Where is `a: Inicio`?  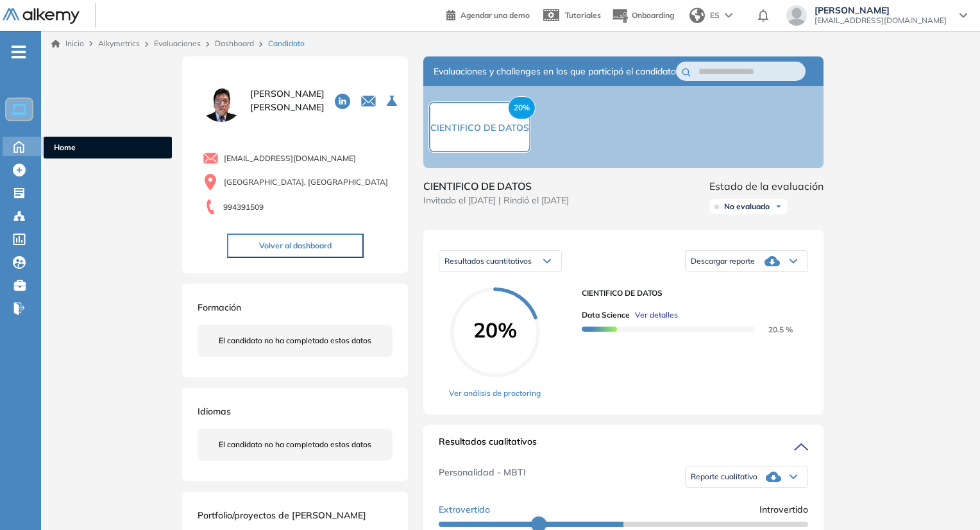 a: Inicio is located at coordinates (67, 43).